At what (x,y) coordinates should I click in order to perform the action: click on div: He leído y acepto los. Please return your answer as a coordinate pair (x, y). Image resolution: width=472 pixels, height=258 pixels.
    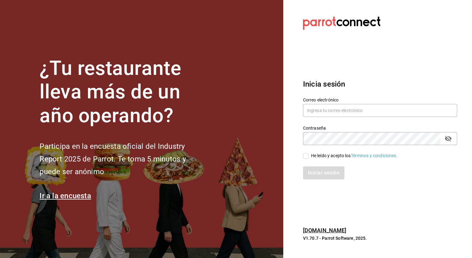
    Looking at the image, I should click on (354, 155).